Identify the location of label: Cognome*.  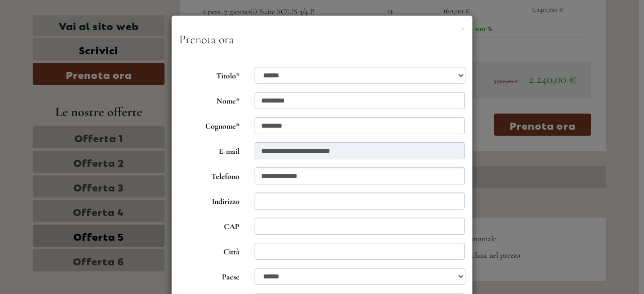
(209, 124).